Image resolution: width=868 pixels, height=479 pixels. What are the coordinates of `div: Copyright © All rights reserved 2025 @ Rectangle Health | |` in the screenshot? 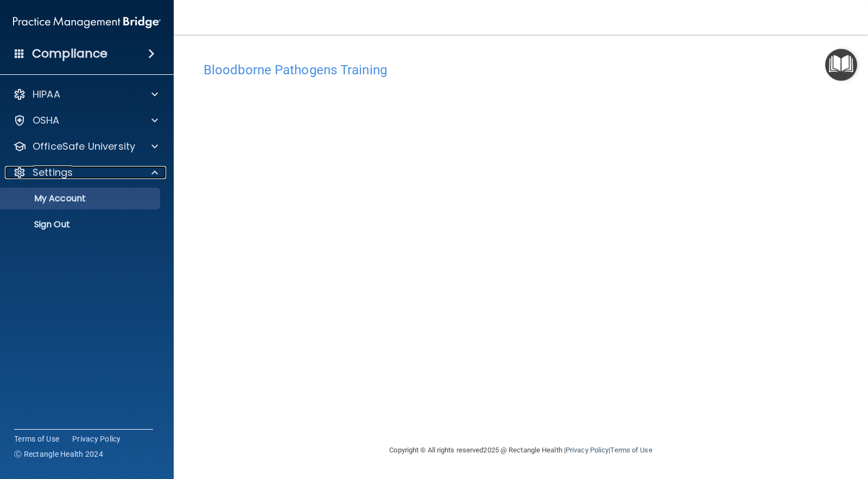 It's located at (521, 450).